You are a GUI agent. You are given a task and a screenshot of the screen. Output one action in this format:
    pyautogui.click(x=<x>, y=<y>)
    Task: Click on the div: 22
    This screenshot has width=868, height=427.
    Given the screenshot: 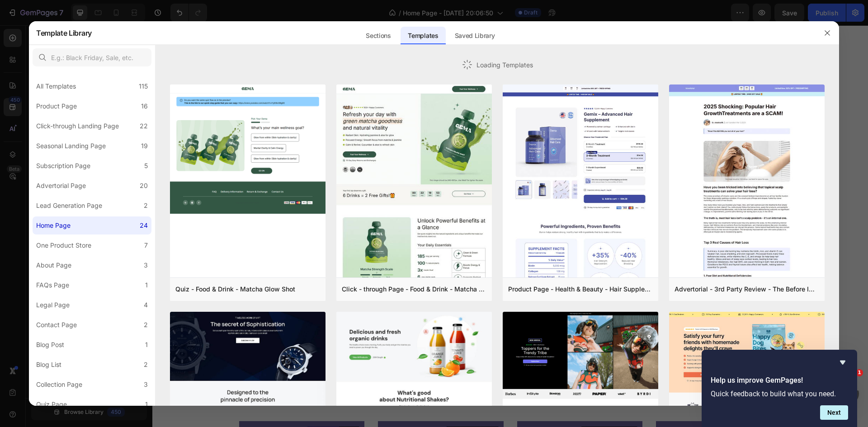 What is the action you would take?
    pyautogui.click(x=144, y=126)
    